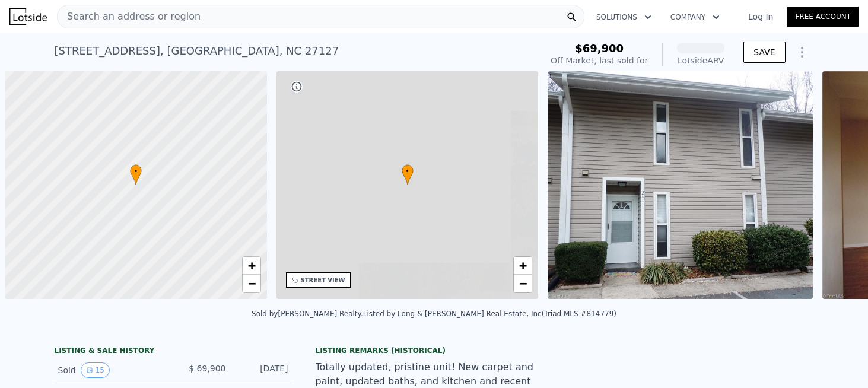 The height and width of the screenshot is (388, 868). I want to click on span: $69,900, so click(599, 48).